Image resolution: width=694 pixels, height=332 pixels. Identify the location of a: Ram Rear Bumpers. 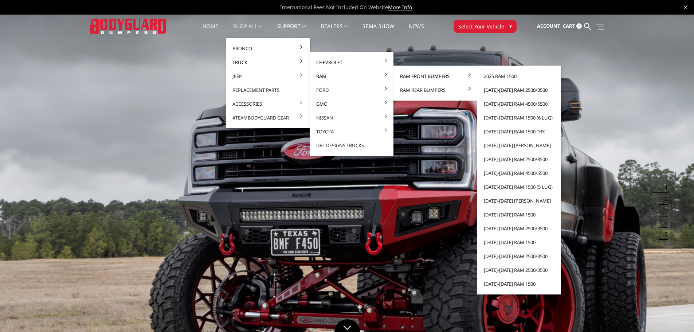
(436, 90).